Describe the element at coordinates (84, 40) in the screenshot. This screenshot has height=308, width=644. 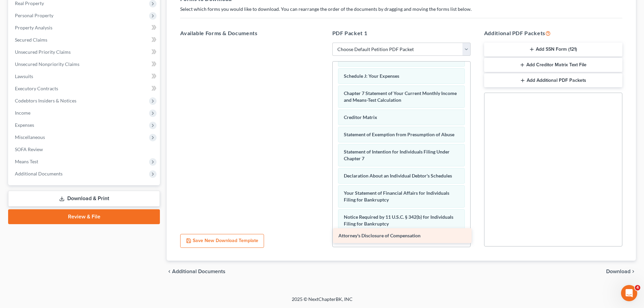
I see `a: Secured Claims` at that location.